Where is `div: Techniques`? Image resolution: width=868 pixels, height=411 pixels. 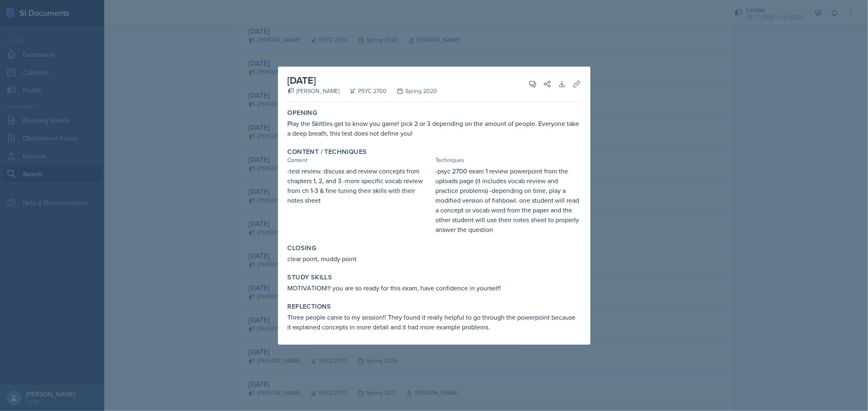 div: Techniques is located at coordinates (508, 160).